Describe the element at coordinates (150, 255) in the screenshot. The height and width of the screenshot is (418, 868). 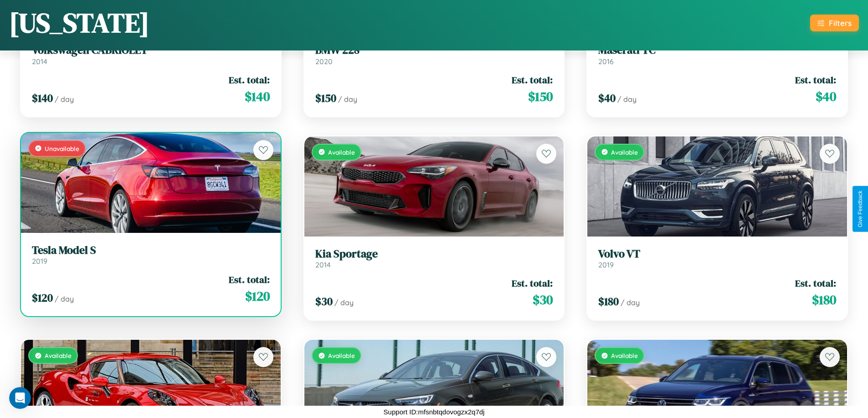
I see `a: Tesla Model S2019` at that location.